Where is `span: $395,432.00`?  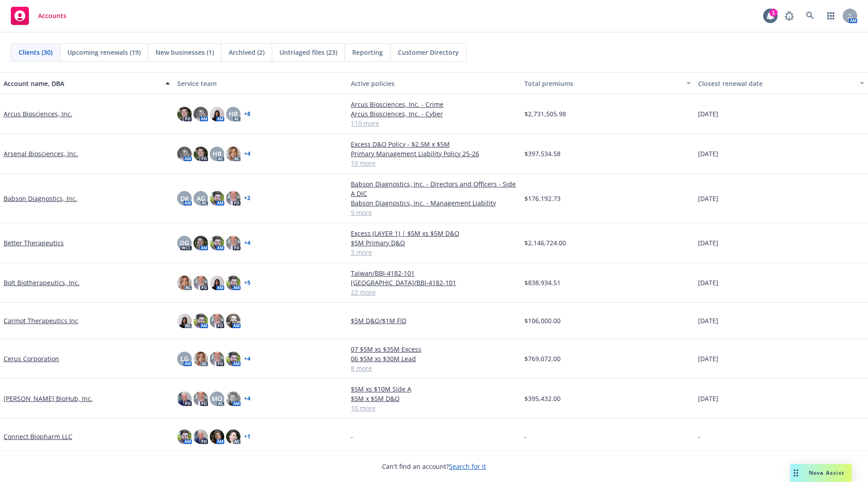
span: $395,432.00 is located at coordinates (542, 398).